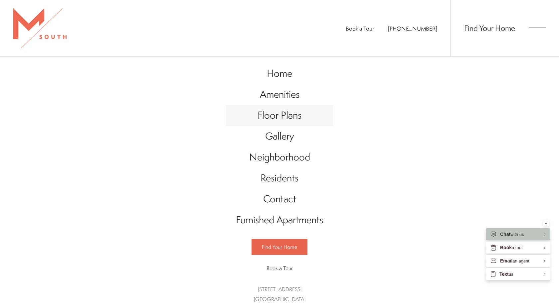  I want to click on img: MSouth, so click(40, 28).